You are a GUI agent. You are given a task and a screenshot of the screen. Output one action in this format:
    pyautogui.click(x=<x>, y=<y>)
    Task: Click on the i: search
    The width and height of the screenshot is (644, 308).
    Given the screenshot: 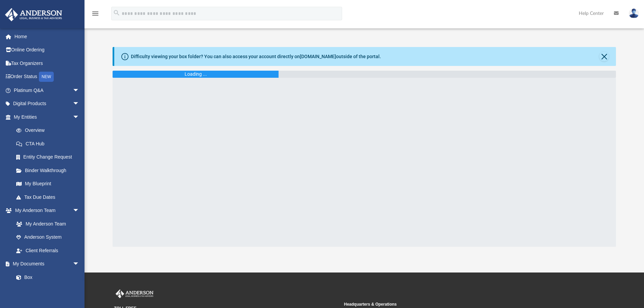 What is the action you would take?
    pyautogui.click(x=116, y=13)
    